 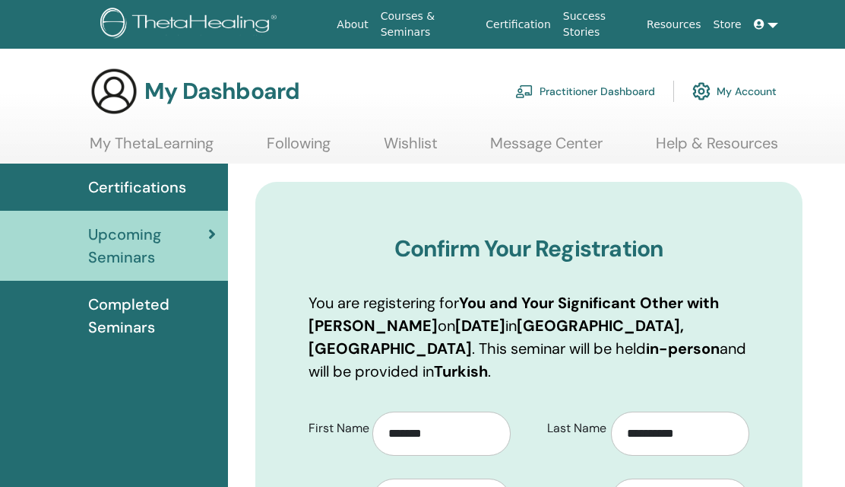 What do you see at coordinates (674, 24) in the screenshot?
I see `a: Resources` at bounding box center [674, 24].